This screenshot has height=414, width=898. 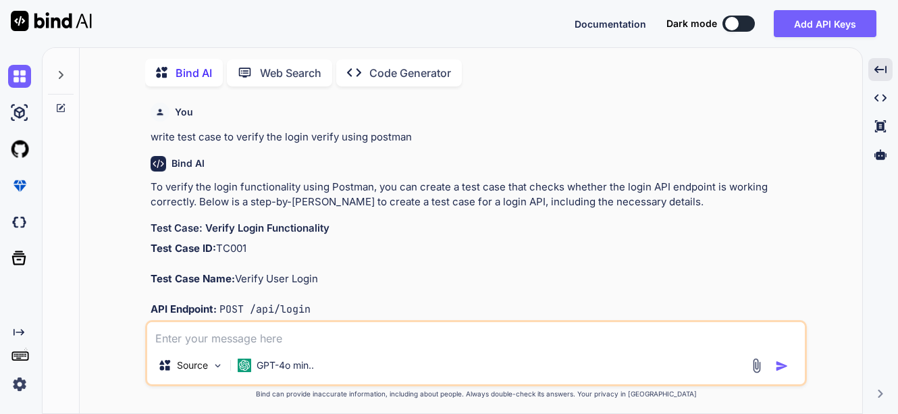 I want to click on strong: Test Case Name:, so click(x=192, y=278).